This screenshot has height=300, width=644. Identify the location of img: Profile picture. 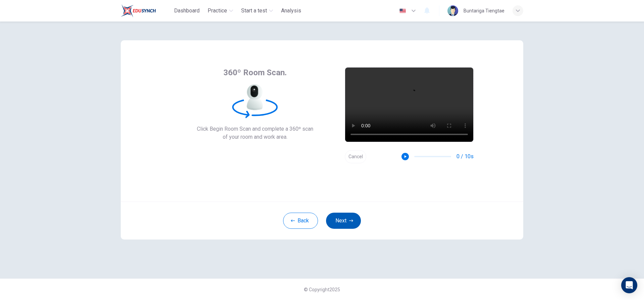
(452, 11).